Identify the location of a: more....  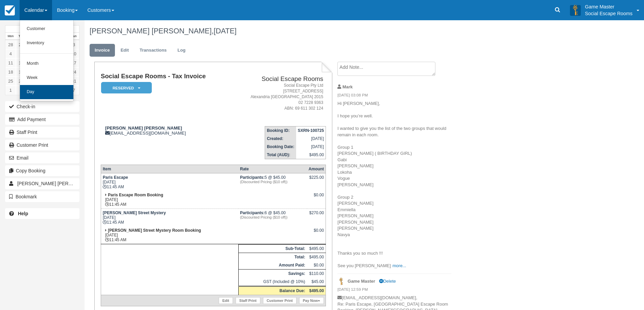
(399, 265).